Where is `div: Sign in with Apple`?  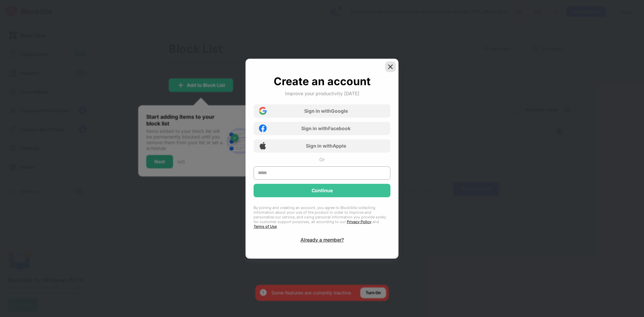 div: Sign in with Apple is located at coordinates (326, 145).